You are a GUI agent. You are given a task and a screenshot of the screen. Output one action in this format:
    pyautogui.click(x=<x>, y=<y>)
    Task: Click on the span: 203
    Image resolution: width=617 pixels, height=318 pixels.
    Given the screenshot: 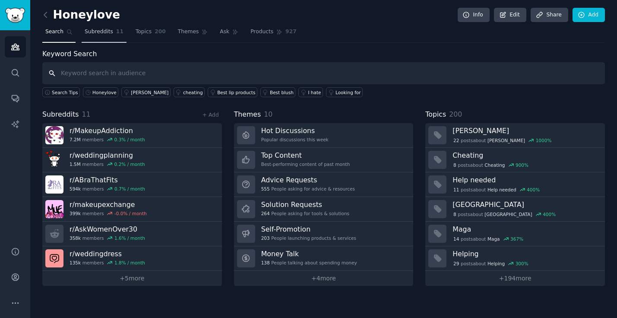 What is the action you would take?
    pyautogui.click(x=266, y=238)
    